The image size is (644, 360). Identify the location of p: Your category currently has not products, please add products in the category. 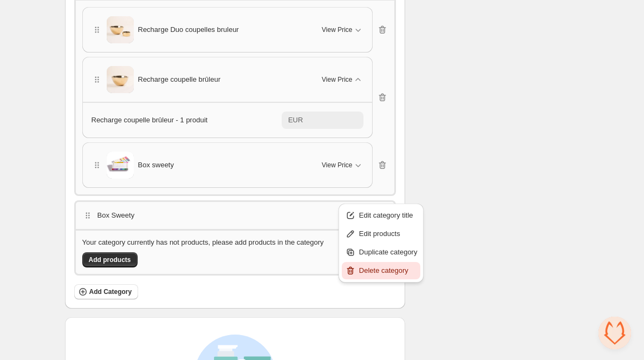
(203, 242).